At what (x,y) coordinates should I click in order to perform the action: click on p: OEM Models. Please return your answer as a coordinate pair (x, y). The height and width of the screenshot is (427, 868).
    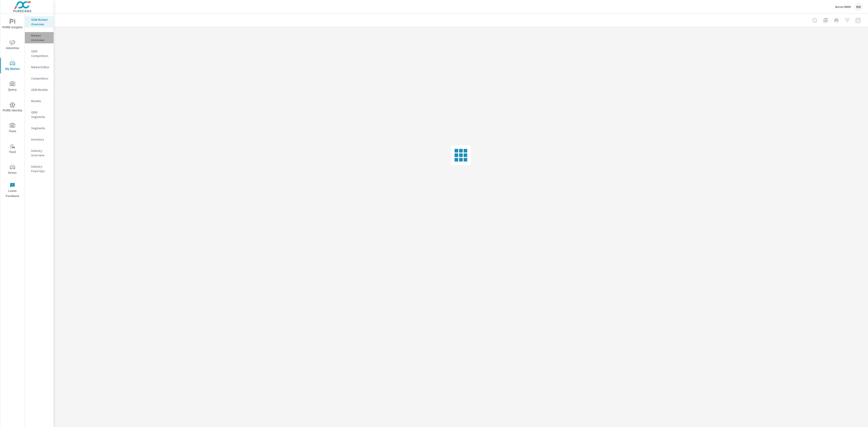
    Looking at the image, I should click on (40, 90).